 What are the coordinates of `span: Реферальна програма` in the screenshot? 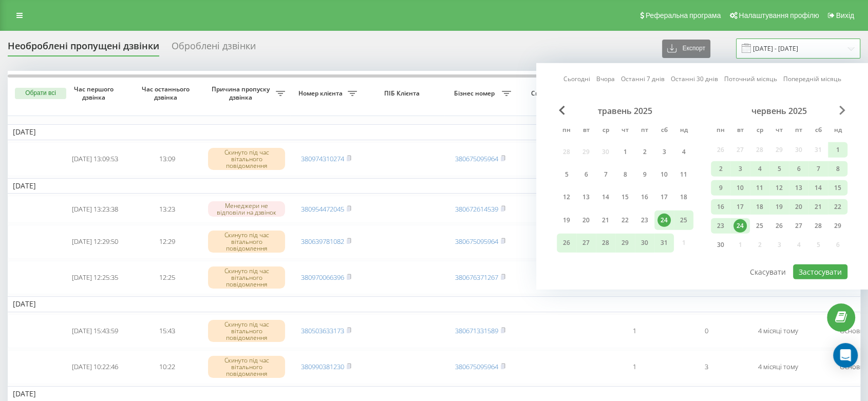 It's located at (683, 16).